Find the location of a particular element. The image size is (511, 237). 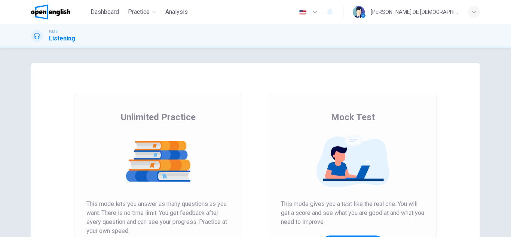

button: Practice is located at coordinates (142, 12).